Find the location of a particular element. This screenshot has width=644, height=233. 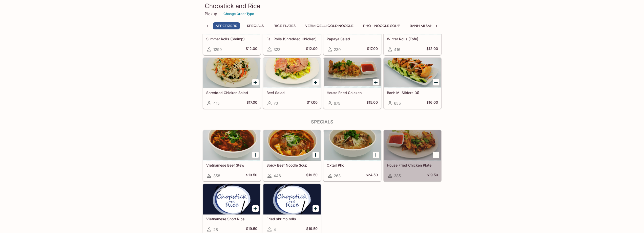

h5: Shredded Chicken Salad is located at coordinates (232, 93).